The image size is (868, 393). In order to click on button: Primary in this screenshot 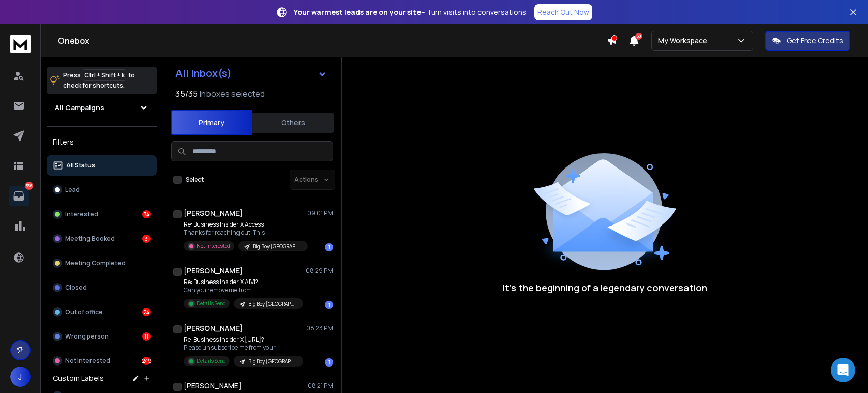, I will do `click(211, 123)`.